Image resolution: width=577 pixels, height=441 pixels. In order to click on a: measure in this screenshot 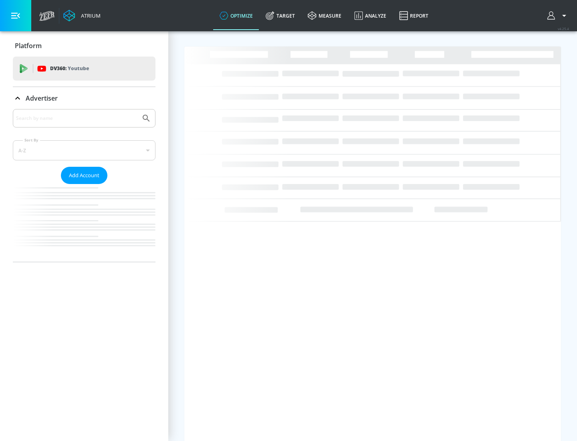, I will do `click(324, 16)`.